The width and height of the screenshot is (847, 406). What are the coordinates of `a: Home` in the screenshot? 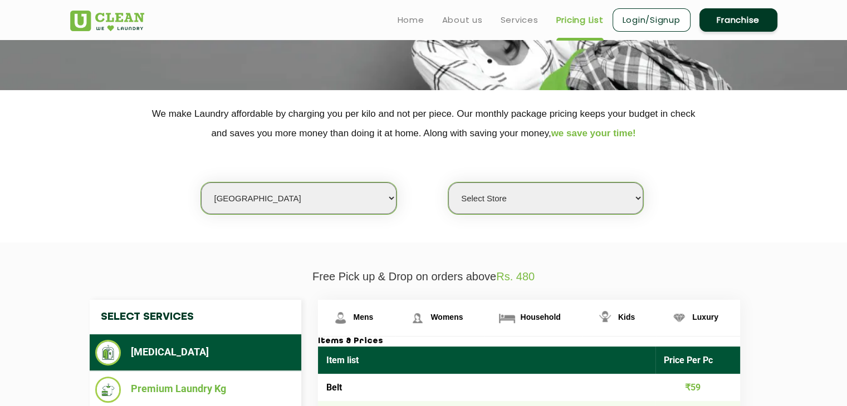 It's located at (411, 20).